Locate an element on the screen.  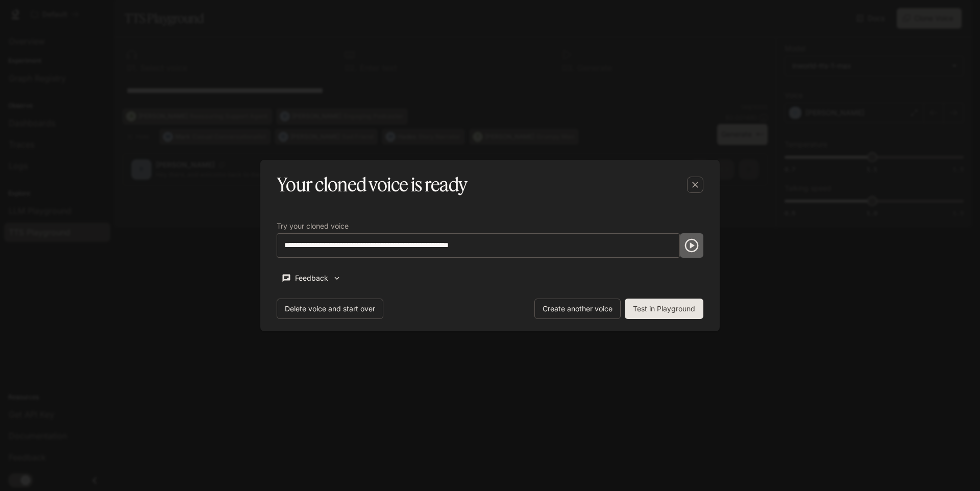
button: Test in Playground is located at coordinates (664, 309).